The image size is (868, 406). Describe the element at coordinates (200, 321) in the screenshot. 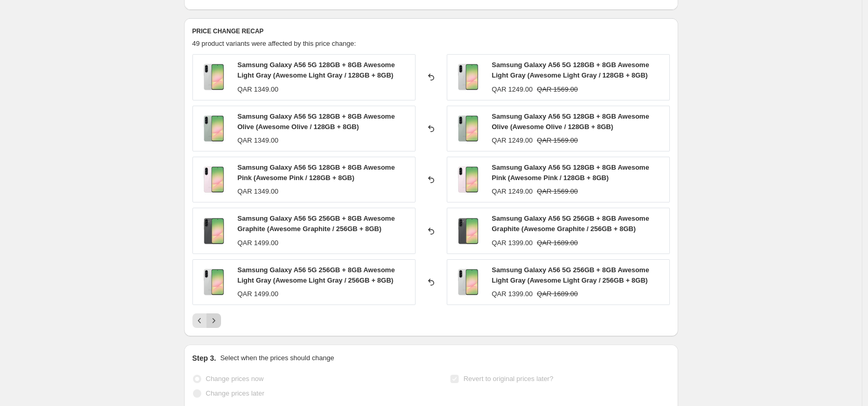

I see `button: Previous` at that location.